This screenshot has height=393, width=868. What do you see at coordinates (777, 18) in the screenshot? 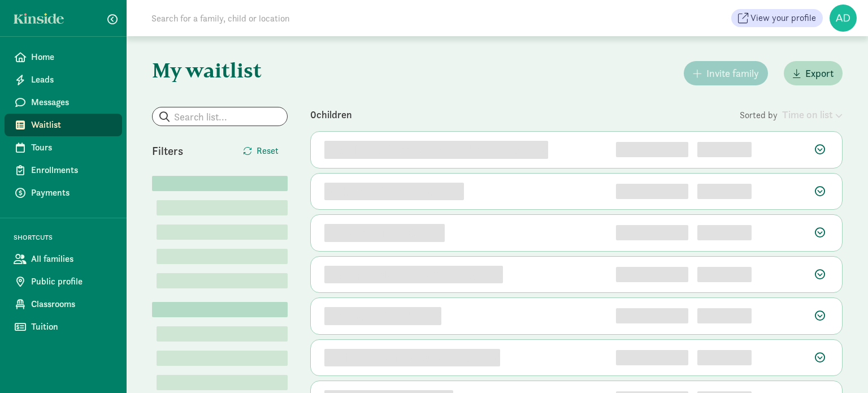
I see `a: View your profile` at bounding box center [777, 18].